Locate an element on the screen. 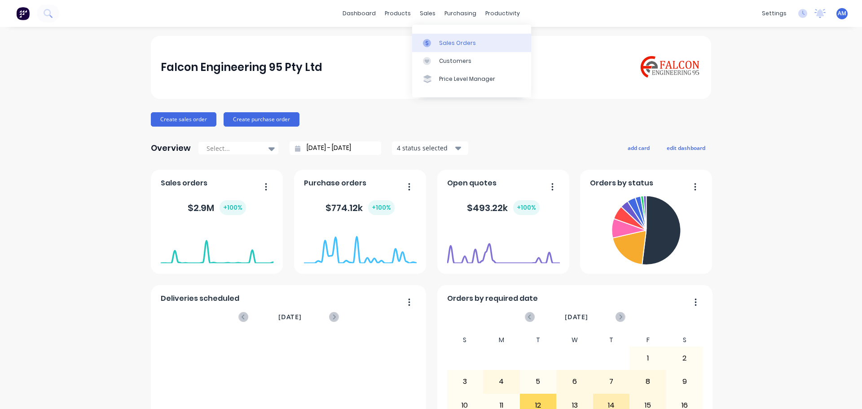  div: 9 is located at coordinates (684, 382).